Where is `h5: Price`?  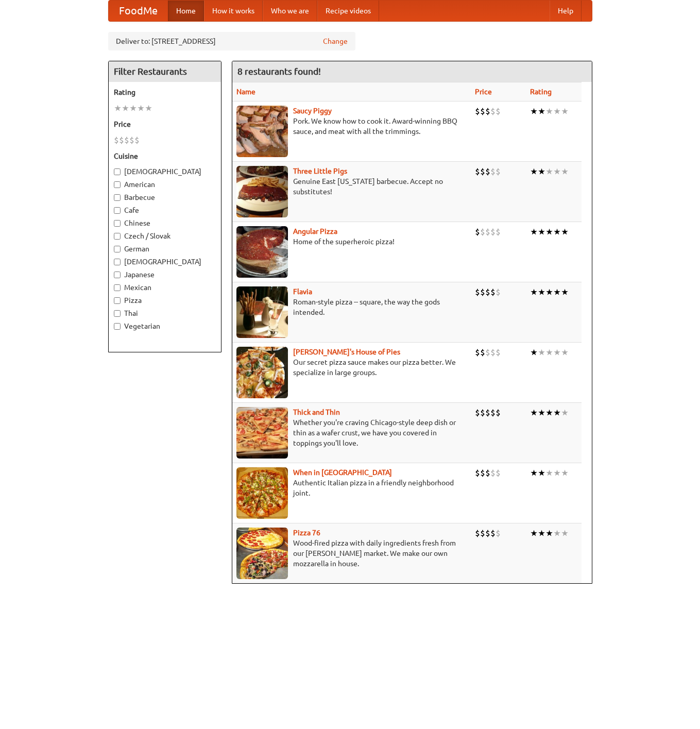 h5: Price is located at coordinates (165, 124).